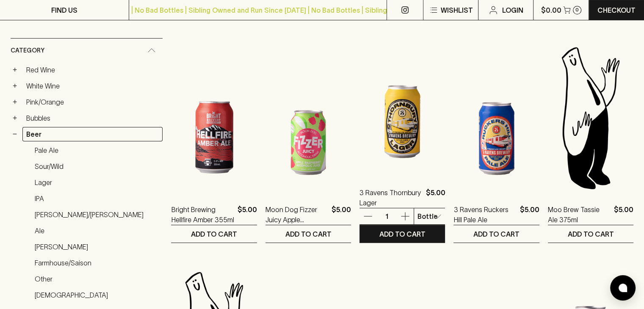 The height and width of the screenshot is (309, 644). Describe the element at coordinates (391, 198) in the screenshot. I see `p: 3 Ravens Thornbury Lager` at that location.